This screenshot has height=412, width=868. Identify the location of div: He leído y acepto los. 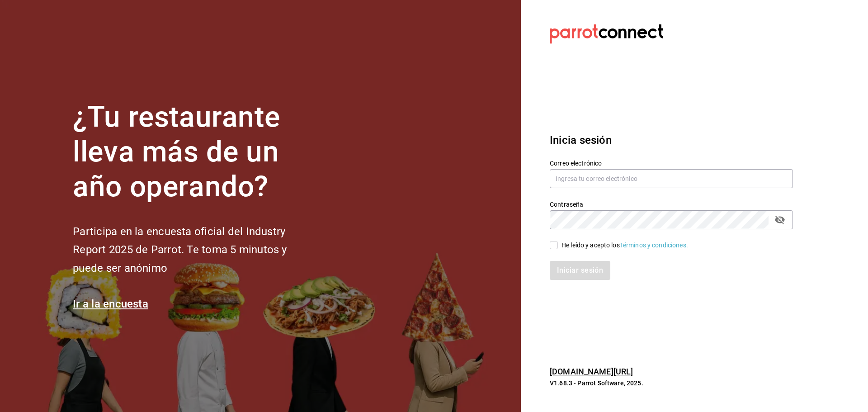
(625, 245).